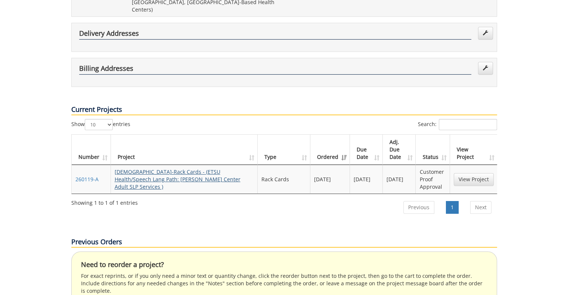 The image size is (568, 295). I want to click on a: Previous, so click(418, 208).